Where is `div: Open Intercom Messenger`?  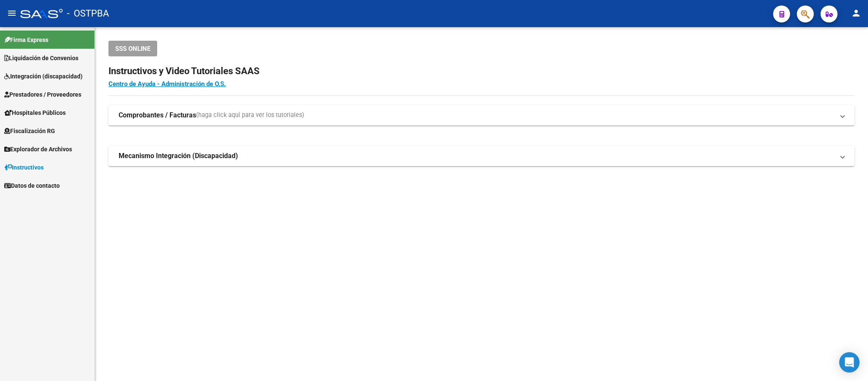
div: Open Intercom Messenger is located at coordinates (849, 363).